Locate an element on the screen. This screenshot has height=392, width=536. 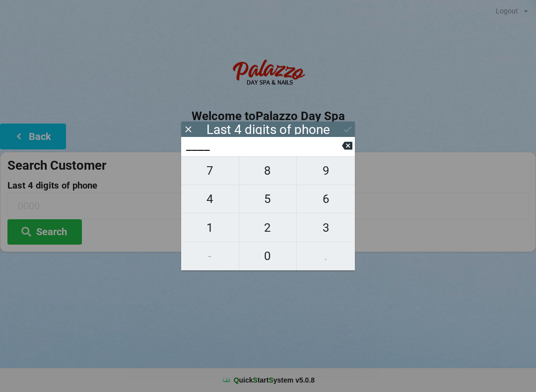
span: 1 is located at coordinates (210, 228).